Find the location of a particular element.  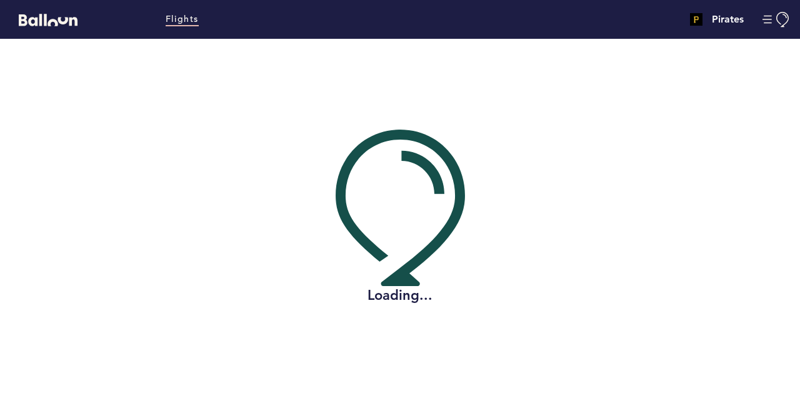

svg: Balloon is located at coordinates (48, 20).